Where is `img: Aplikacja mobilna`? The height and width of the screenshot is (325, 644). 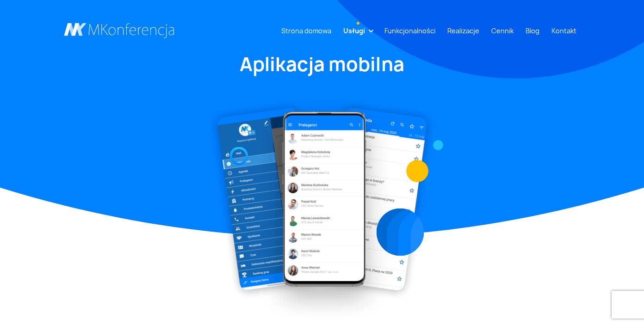 img: Aplikacja mobilna is located at coordinates (322, 210).